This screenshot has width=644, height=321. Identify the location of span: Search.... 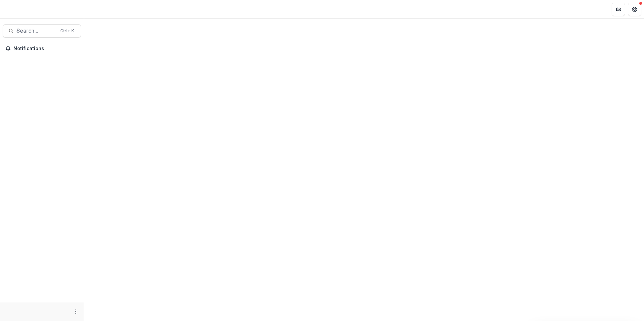
(37, 31).